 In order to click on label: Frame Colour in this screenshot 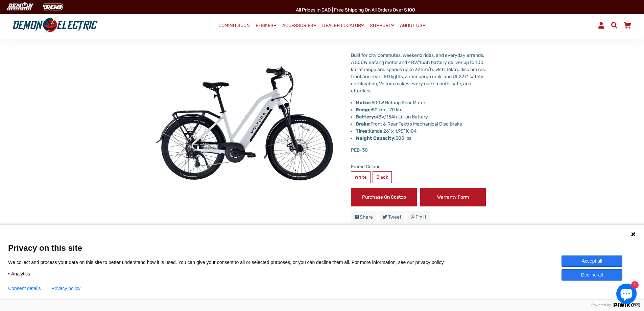, I will do `click(418, 166)`.